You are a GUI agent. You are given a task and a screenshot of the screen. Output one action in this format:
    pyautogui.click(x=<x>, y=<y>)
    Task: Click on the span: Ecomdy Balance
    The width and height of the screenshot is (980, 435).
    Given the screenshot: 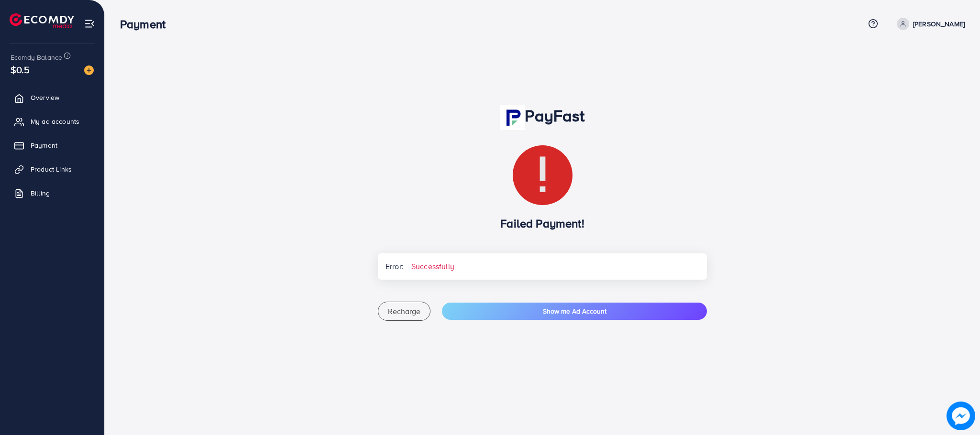 What is the action you would take?
    pyautogui.click(x=36, y=58)
    